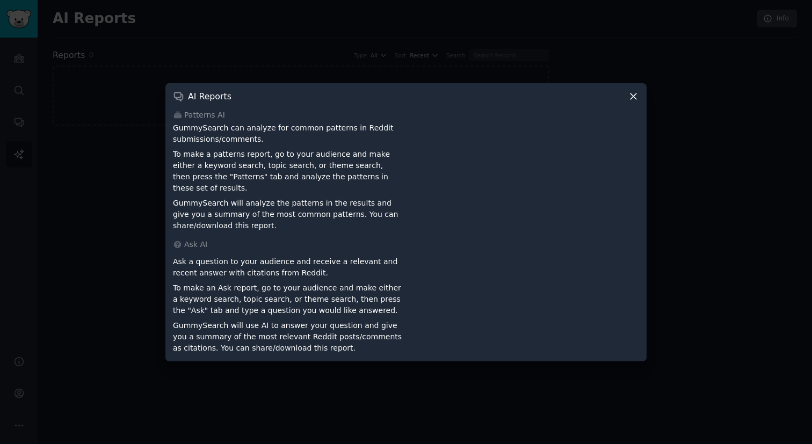 The image size is (812, 444). I want to click on div: Patterns AI, so click(406, 115).